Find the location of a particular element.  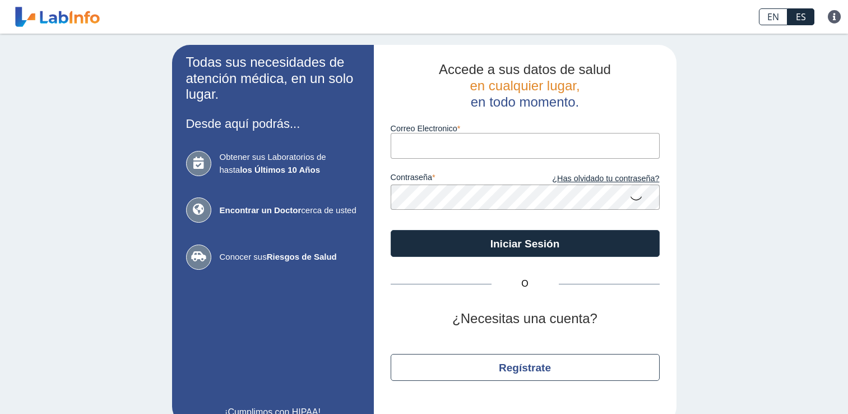

span: en cualquier lugar, is located at coordinates (525, 85).